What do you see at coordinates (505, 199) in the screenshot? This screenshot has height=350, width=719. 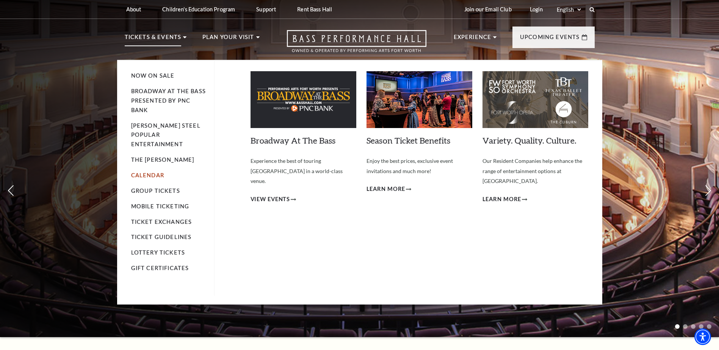 I see `a: Learn More Variety. Quality. Culture.` at bounding box center [505, 199].